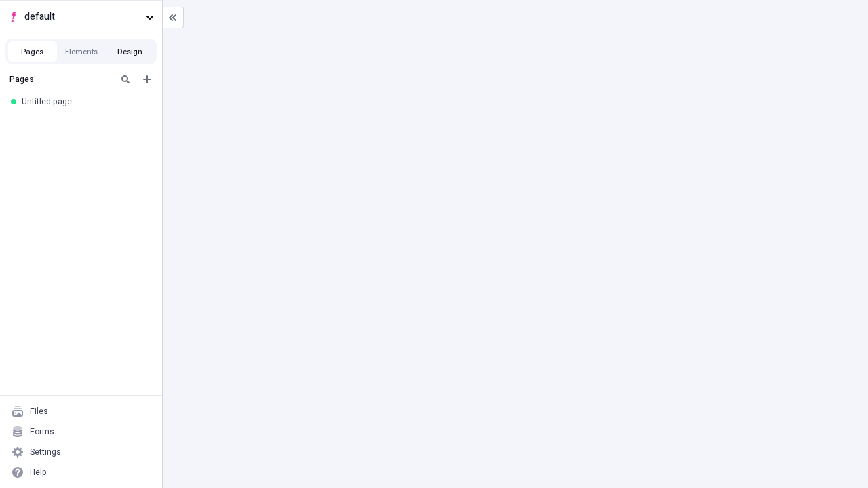 This screenshot has height=488, width=868. Describe the element at coordinates (83, 102) in the screenshot. I see `div: Untitled page` at that location.